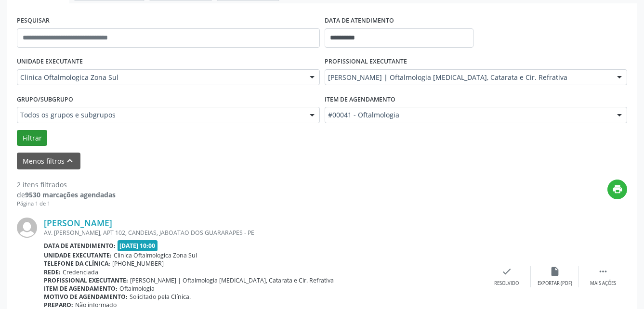 The width and height of the screenshot is (644, 309). What do you see at coordinates (618, 189) in the screenshot?
I see `i: print` at bounding box center [618, 189].